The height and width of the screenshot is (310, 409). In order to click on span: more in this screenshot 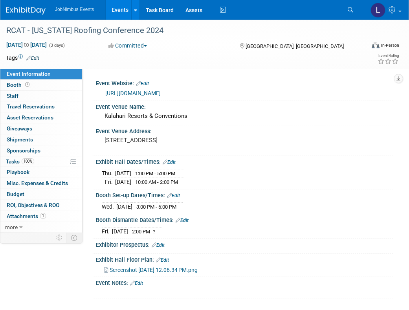, I will do `click(11, 227)`.